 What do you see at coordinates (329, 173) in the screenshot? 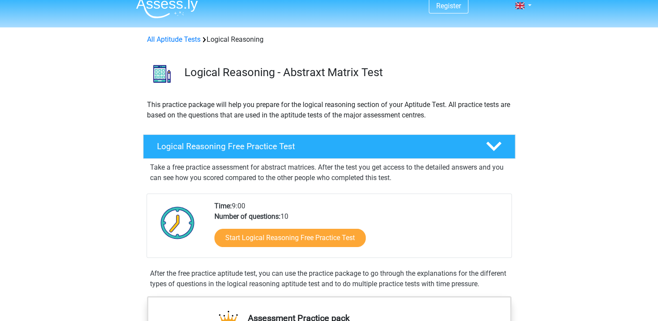
I see `p: Take a free practice assessment for abstract matrices. After the test you get access to the detai...` at bounding box center [329, 173].